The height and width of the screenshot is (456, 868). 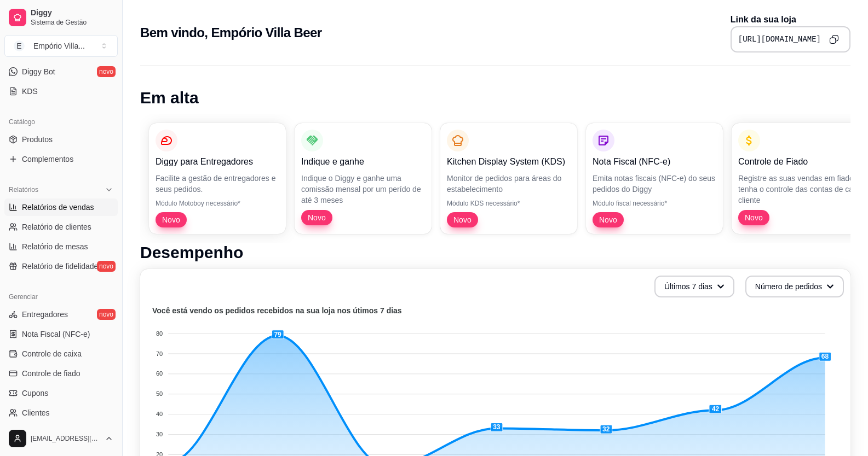 I want to click on span: Complementos, so click(x=47, y=159).